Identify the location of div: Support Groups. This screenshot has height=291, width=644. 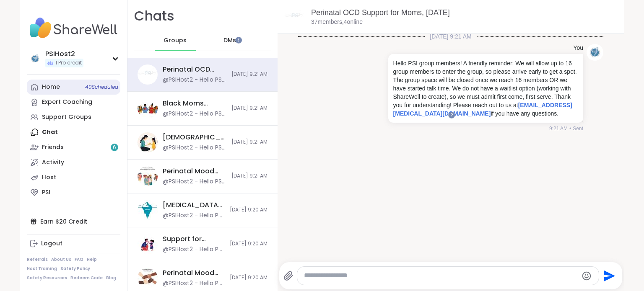
(67, 117).